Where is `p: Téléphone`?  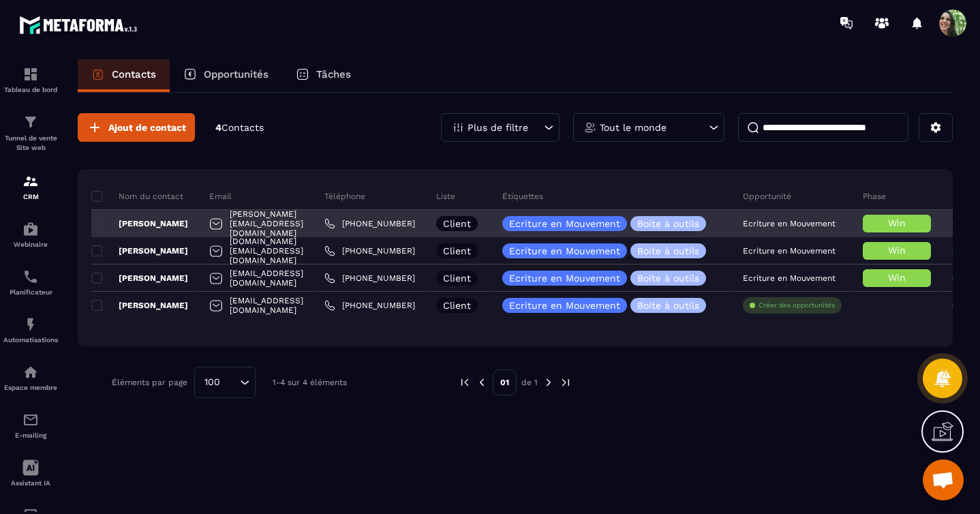
p: Téléphone is located at coordinates (345, 197).